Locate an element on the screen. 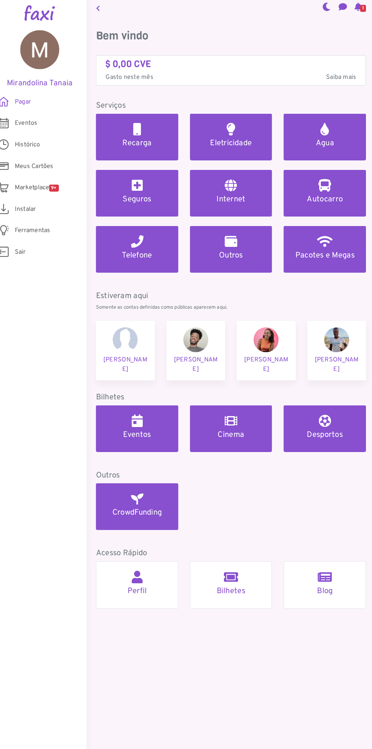 Image resolution: width=372 pixels, height=749 pixels. a: Desportos is located at coordinates (322, 421).